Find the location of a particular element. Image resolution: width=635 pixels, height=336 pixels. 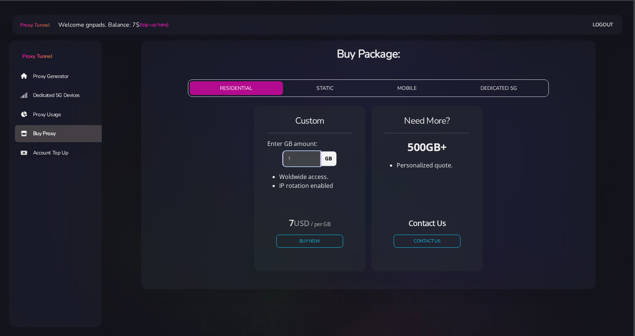

button: STATIC is located at coordinates (325, 88).